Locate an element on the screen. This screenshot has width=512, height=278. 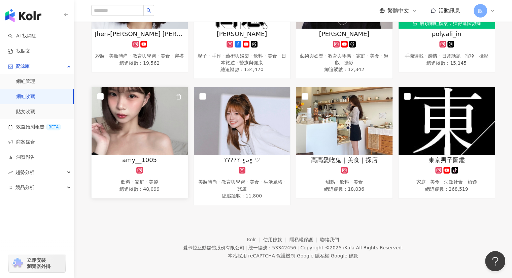
div: 甜點 · 飲料 · 美食 is located at coordinates (345, 182).